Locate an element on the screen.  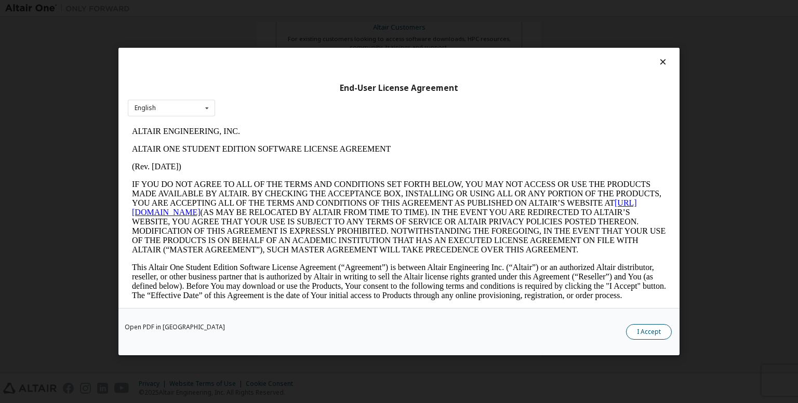
p: This Altair One Student Edition Software License Agreement (“Agreement”) is between Altair Engine... is located at coordinates (271, 159).